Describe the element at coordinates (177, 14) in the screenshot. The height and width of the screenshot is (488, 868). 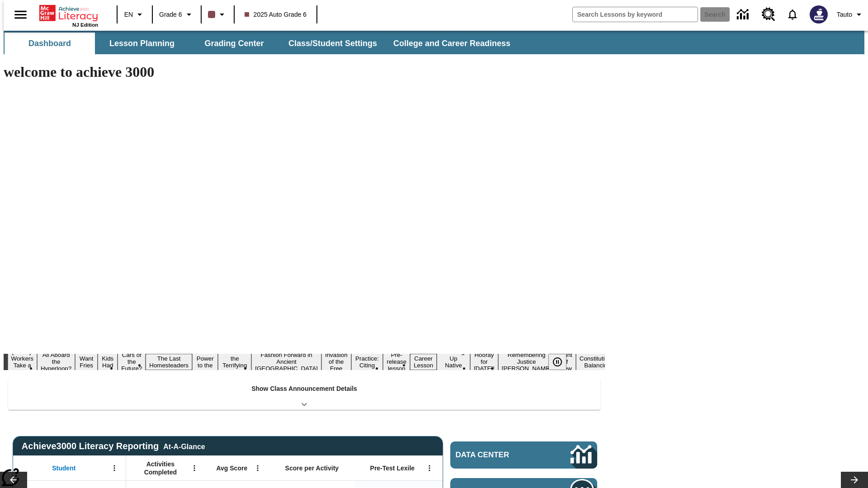
I see `button: Grade: Grade 6, Select a grade` at that location.